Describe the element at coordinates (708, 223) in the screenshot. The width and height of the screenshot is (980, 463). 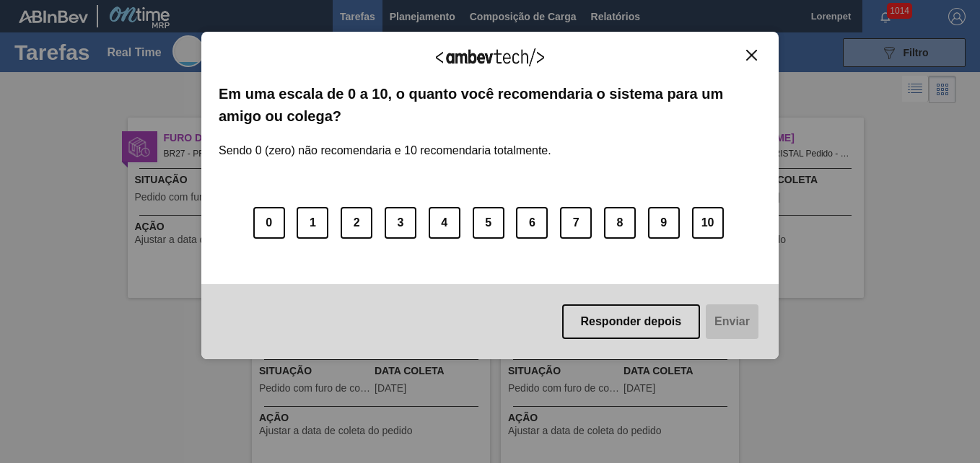
I see `button: 10` at that location.